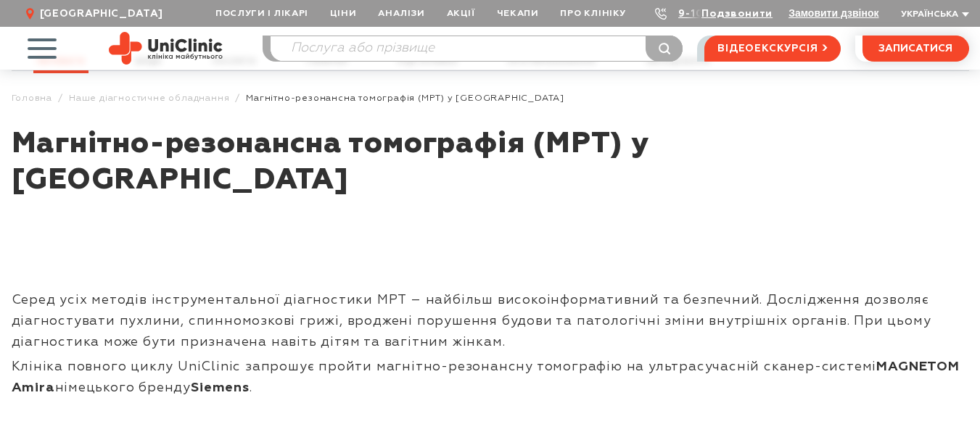  I want to click on span: Серед усіх методів інструментальної діагностики МРТ – найбільш високоінформативний та безпечний. ..., so click(471, 322).